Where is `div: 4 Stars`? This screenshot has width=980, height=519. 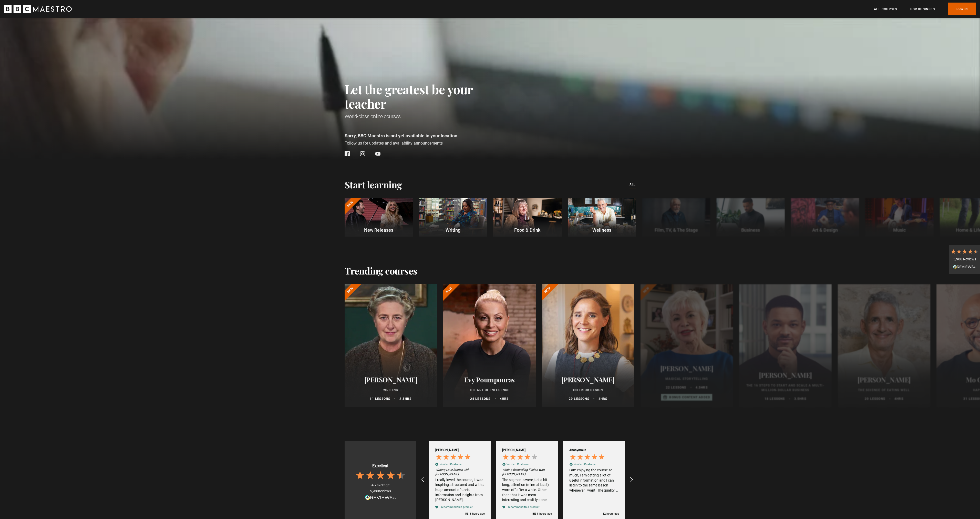
div: 4 Stars is located at coordinates (521, 457).